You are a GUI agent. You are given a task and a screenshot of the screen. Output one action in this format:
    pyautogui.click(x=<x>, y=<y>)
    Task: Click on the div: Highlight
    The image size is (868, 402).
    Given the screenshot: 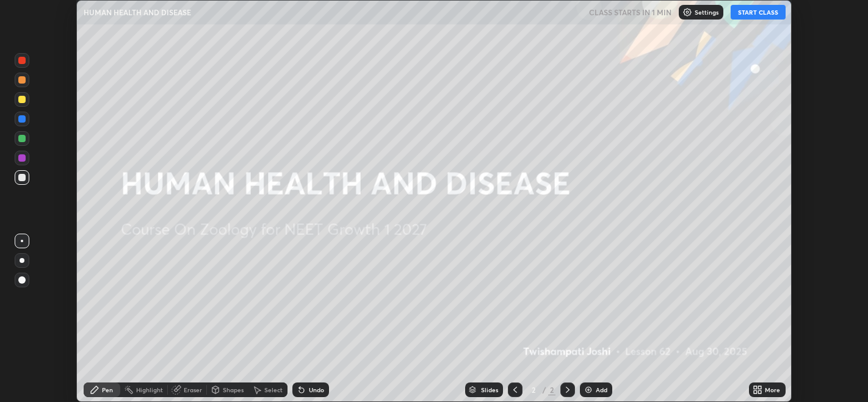 What is the action you would take?
    pyautogui.click(x=150, y=390)
    